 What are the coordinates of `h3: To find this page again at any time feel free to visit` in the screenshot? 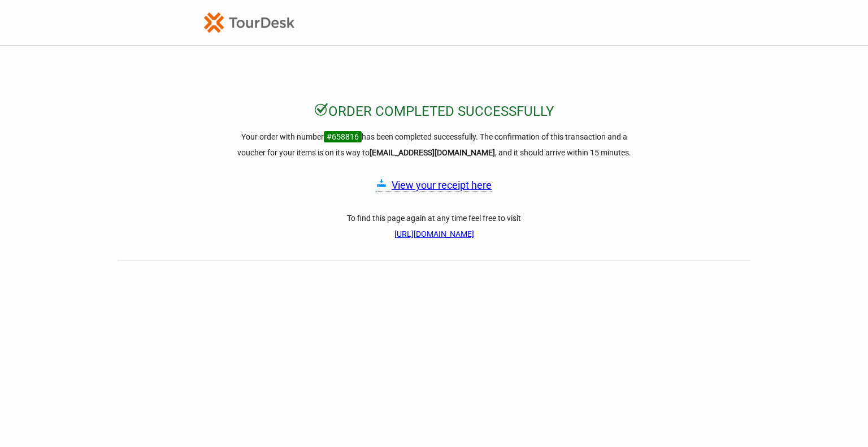 It's located at (434, 226).